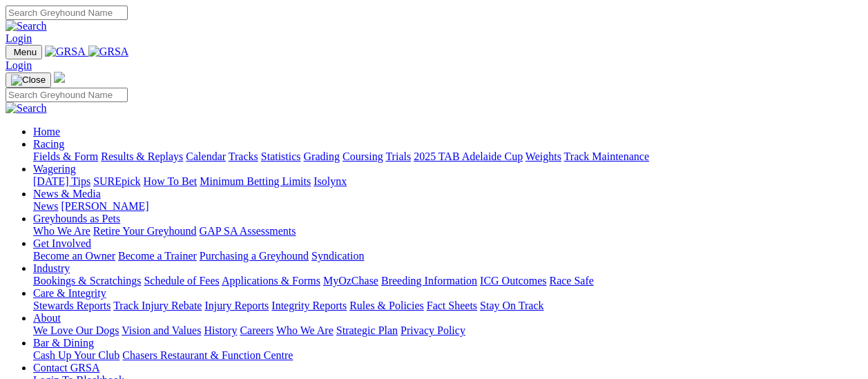 The width and height of the screenshot is (868, 379). I want to click on div: Racing, so click(447, 157).